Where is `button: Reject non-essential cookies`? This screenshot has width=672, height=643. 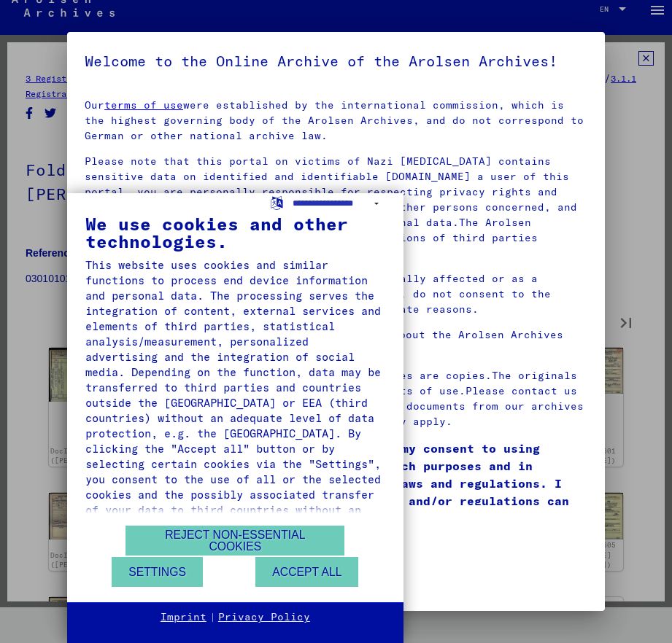
button: Reject non-essential cookies is located at coordinates (235, 540).